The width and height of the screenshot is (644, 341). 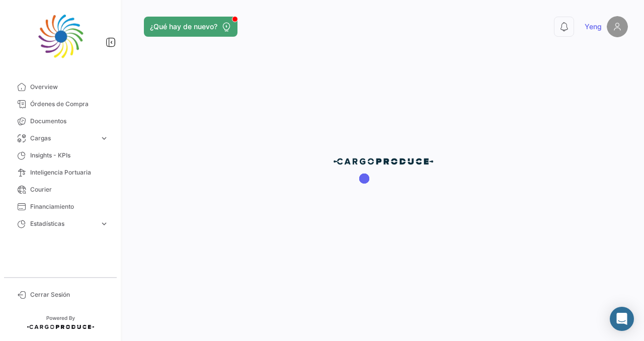 I want to click on a: Documentos, so click(x=61, y=121).